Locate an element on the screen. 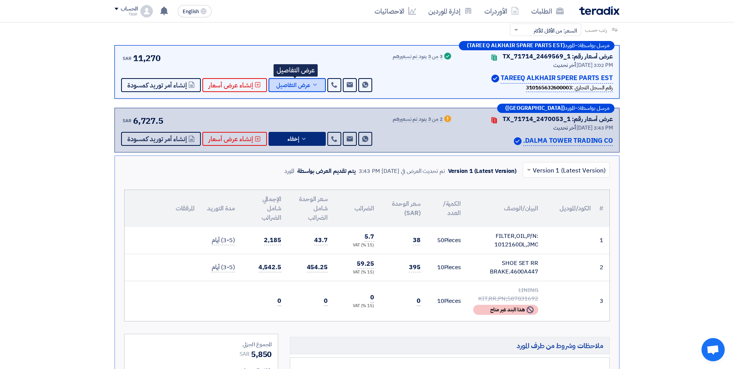 The image size is (734, 369). a: الطلبات is located at coordinates (548, 11).